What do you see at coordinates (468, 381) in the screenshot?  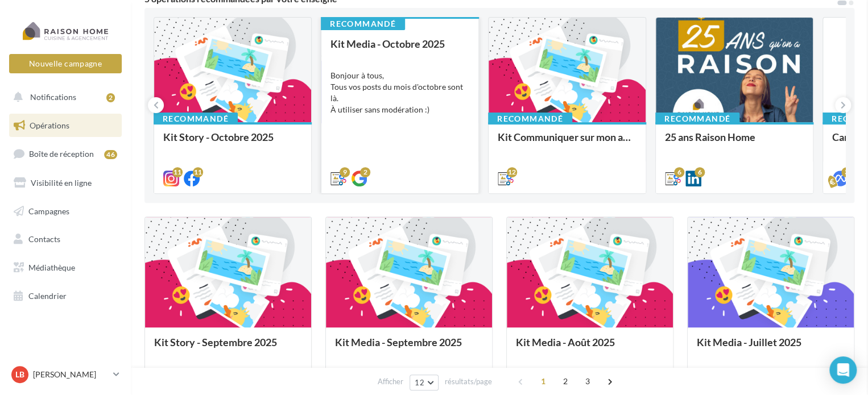 I see `span: résultats/page` at bounding box center [468, 381].